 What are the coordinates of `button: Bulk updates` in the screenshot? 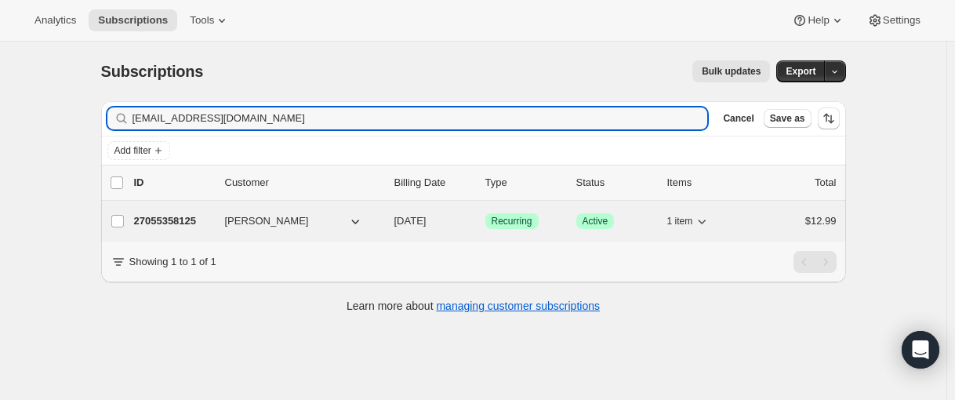 It's located at (730, 71).